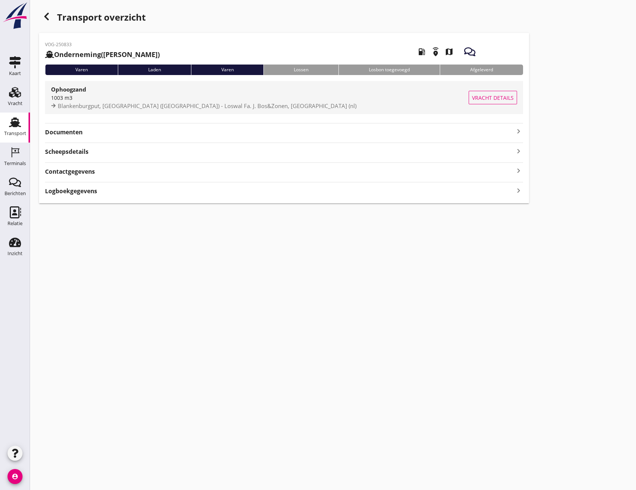 The width and height of the screenshot is (636, 490). What do you see at coordinates (15, 16) in the screenshot?
I see `img: logo-small.a267ee39.svg` at bounding box center [15, 16].